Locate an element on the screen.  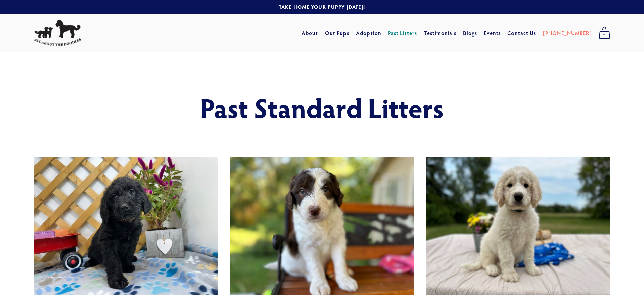
img: All About The Doodles is located at coordinates (57, 33).